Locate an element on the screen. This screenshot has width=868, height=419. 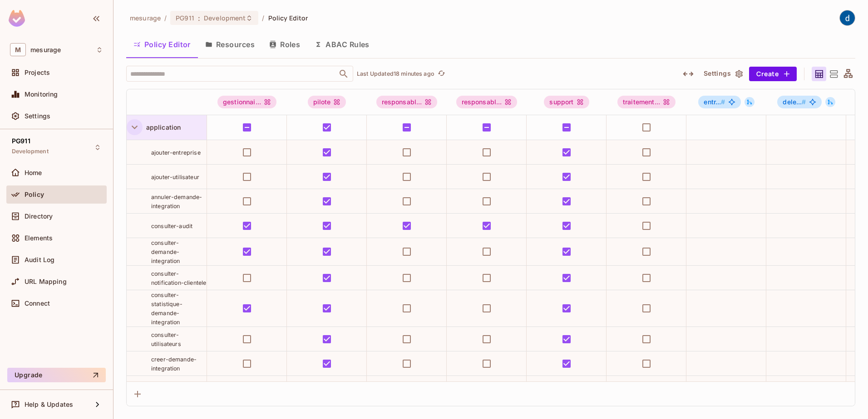
span: M is located at coordinates (18, 50).